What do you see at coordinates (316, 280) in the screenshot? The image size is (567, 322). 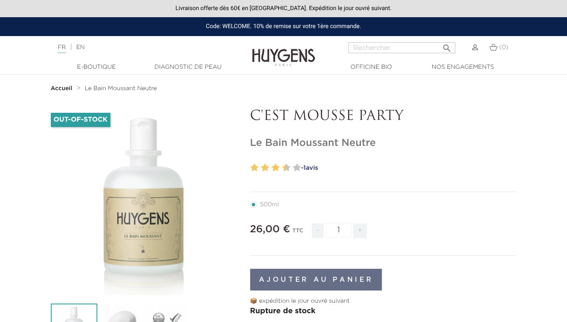 I see `button: Ajouter au panier` at bounding box center [316, 280].